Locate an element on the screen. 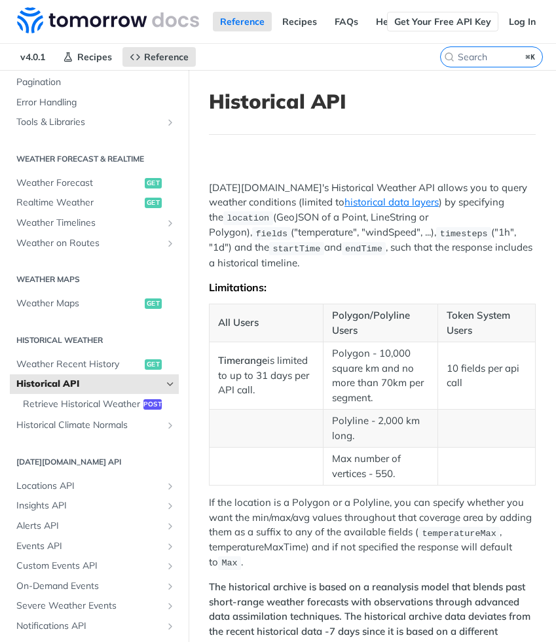  button: Show subpages for Weather on Routes is located at coordinates (170, 244).